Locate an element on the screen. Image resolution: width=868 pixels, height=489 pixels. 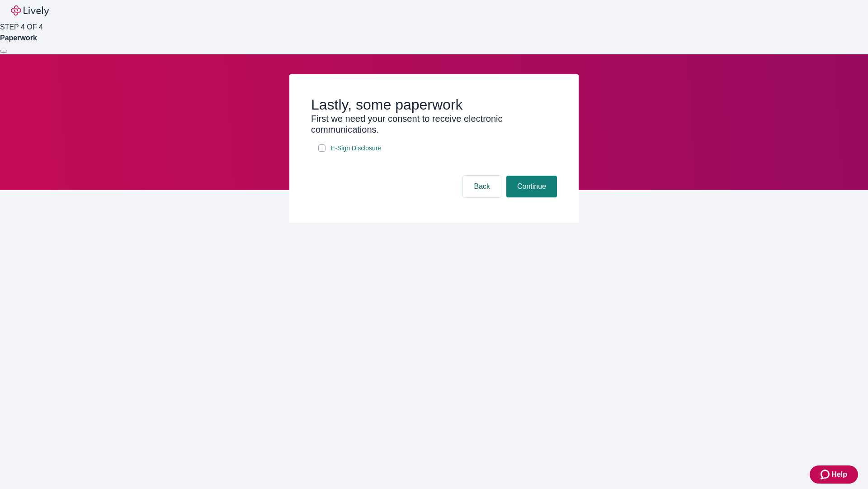
span: E-Sign Disclosure is located at coordinates (356, 148).